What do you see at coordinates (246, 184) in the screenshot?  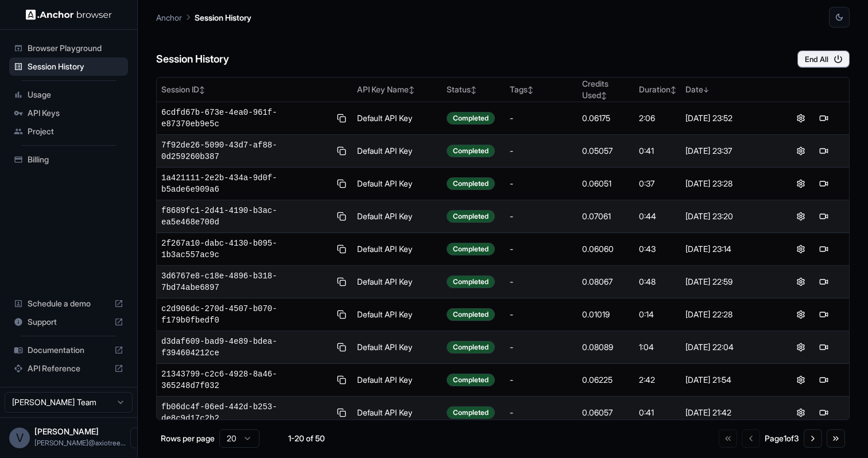 I see `span: 1a421111-2e2b-434a-9d0f-b5ade6e909a6` at bounding box center [246, 184].